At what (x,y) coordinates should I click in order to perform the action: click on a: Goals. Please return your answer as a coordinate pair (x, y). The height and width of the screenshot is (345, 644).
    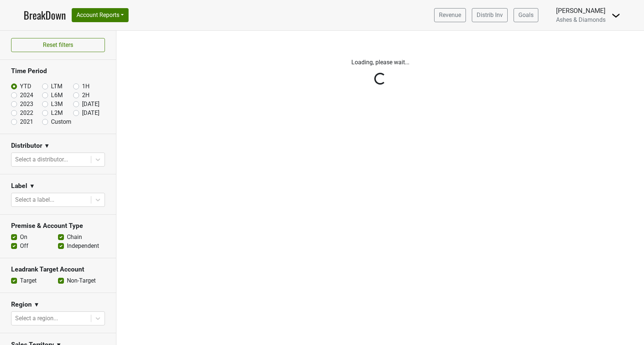
    Looking at the image, I should click on (526, 15).